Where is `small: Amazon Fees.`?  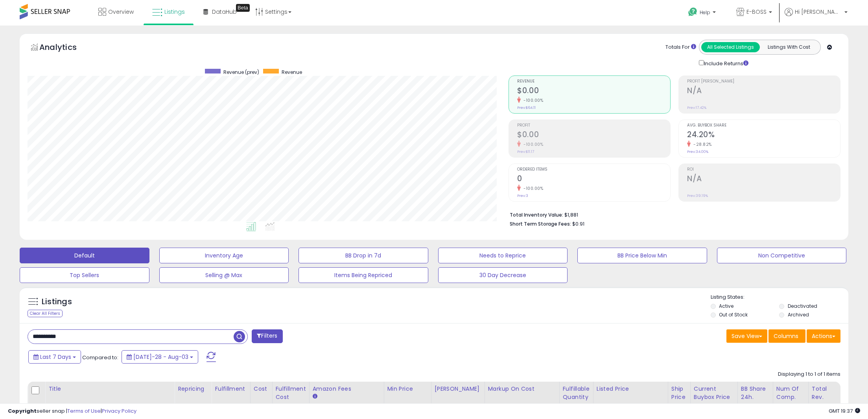 small: Amazon Fees. is located at coordinates (315, 397).